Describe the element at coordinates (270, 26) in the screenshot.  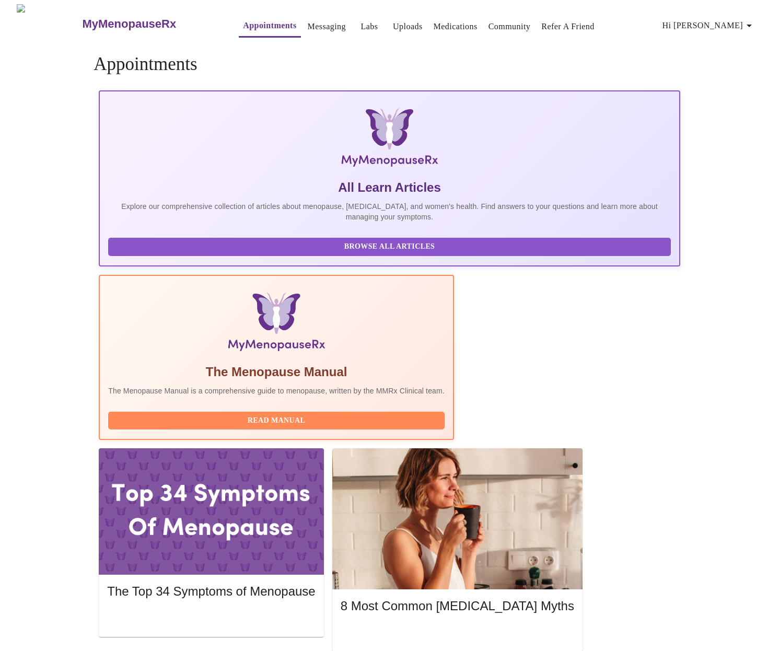
I see `button: Appointments` at that location.